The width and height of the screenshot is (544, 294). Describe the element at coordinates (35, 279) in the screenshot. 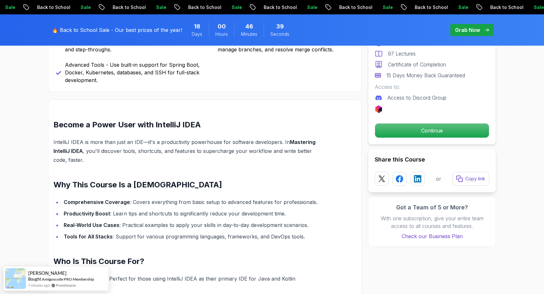

I see `span: Bought` at that location.